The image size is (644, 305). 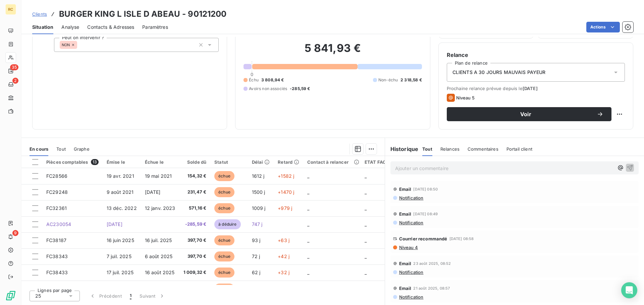 What do you see at coordinates (195, 176) in the screenshot?
I see `span: 154,32 €` at bounding box center [195, 176].